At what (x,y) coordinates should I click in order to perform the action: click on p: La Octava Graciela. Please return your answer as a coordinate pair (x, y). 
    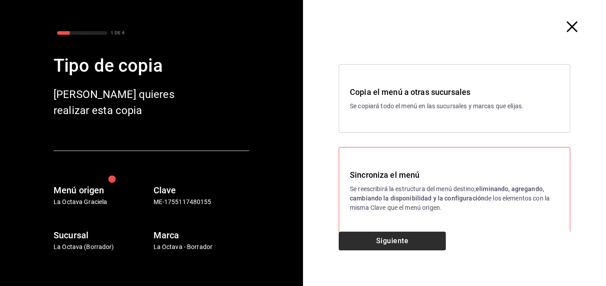
    Looking at the image, I should click on (102, 202).